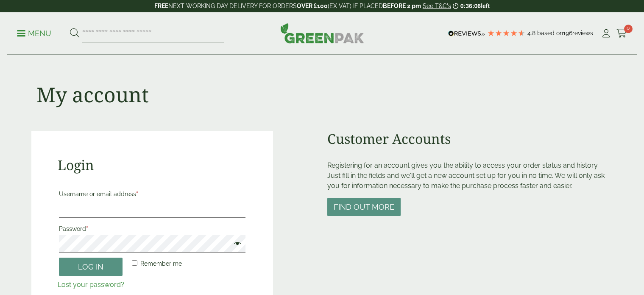 This screenshot has width=644, height=295. I want to click on i: Cart, so click(622, 34).